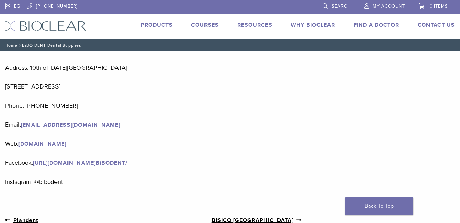  Describe the element at coordinates (153, 144) in the screenshot. I see `p: Web:` at that location.